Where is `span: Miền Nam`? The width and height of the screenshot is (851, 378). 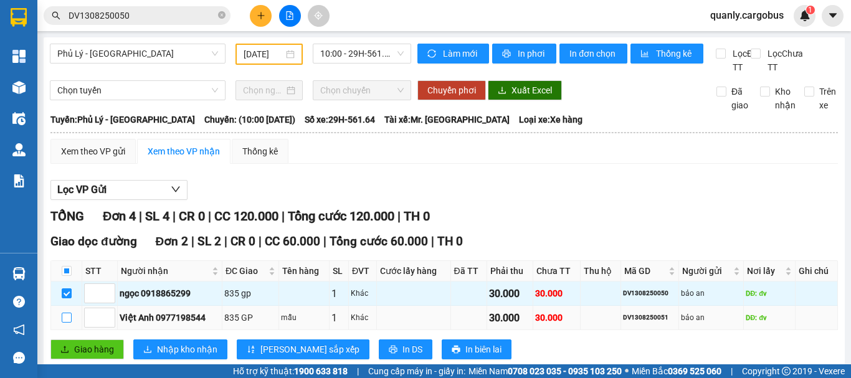 span: Miền Nam is located at coordinates (545, 371).